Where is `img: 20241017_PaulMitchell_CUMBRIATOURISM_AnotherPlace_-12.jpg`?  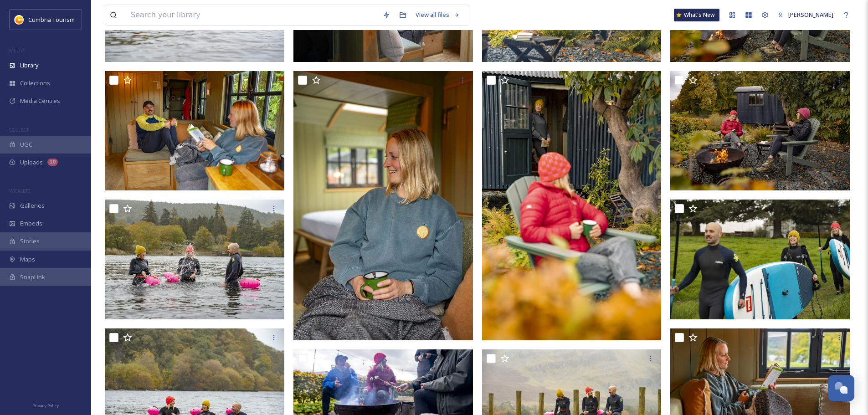
img: 20241017_PaulMitchell_CUMBRIATOURISM_AnotherPlace_-12.jpg is located at coordinates (572, 206).